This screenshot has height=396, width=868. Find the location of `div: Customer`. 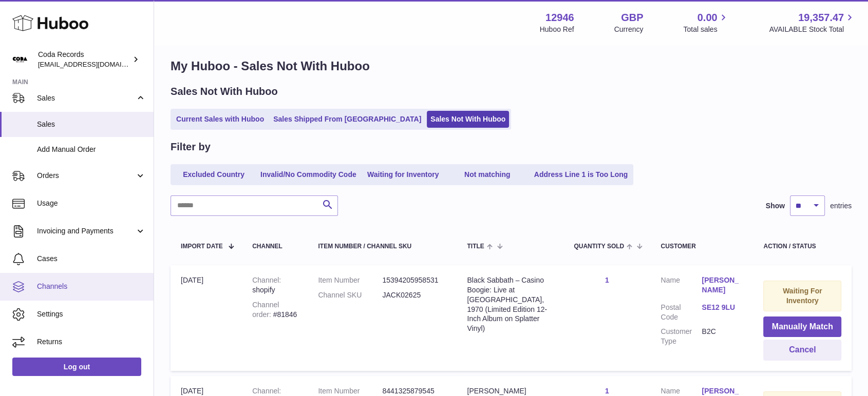

div: Customer is located at coordinates (701, 246).